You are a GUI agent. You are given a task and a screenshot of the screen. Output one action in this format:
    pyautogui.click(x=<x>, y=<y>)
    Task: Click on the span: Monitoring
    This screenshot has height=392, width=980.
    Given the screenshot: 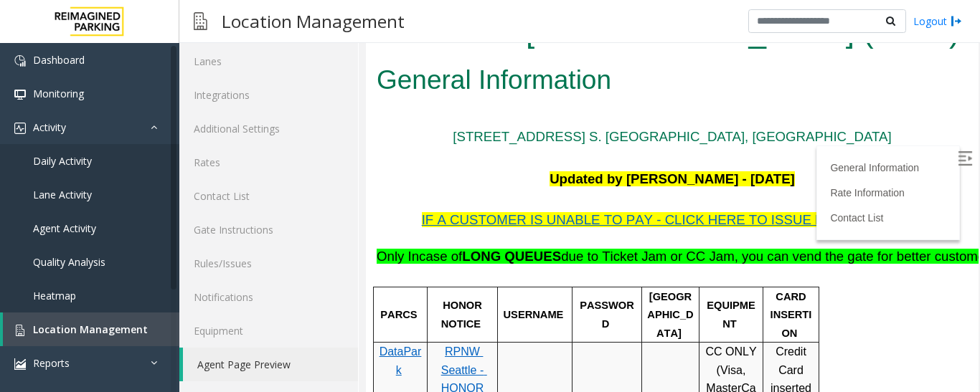 What is the action you would take?
    pyautogui.click(x=58, y=93)
    